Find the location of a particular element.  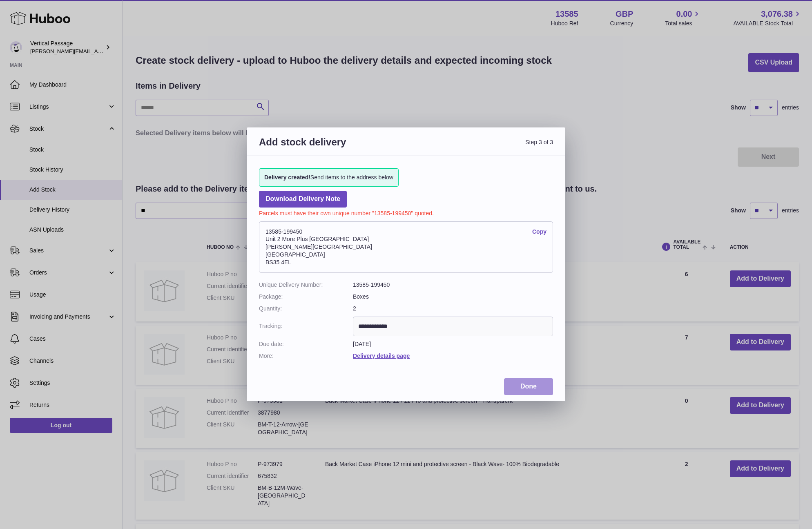

h3: Add stock delivery is located at coordinates (333, 147).